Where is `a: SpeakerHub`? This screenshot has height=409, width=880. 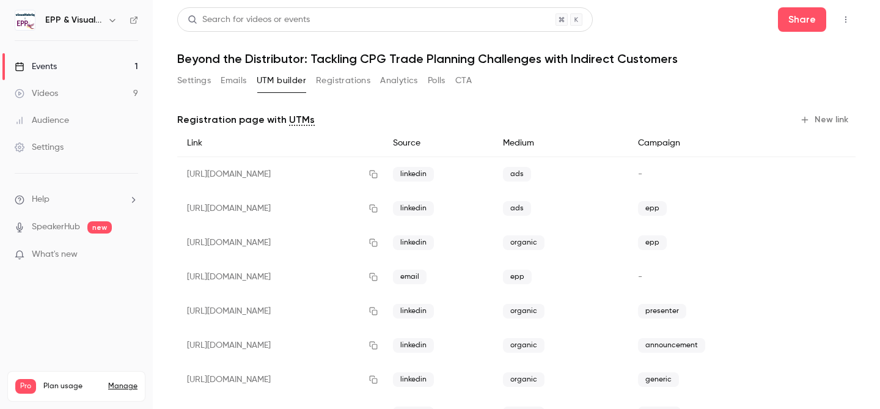
a: SpeakerHub is located at coordinates (56, 227).